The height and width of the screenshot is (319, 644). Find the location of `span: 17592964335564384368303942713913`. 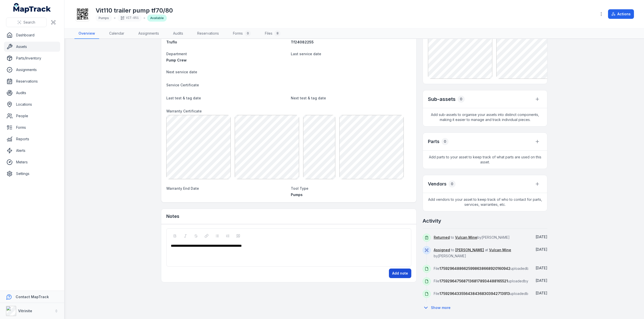

span: 17592964335564384368303942713913 is located at coordinates (474, 293).